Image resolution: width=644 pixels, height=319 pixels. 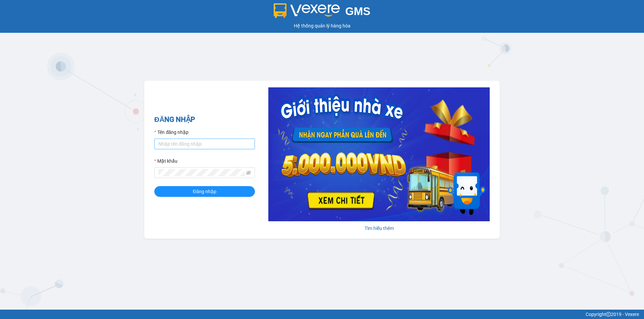 What do you see at coordinates (322, 13) in the screenshot?
I see `a: GMS` at bounding box center [322, 13].